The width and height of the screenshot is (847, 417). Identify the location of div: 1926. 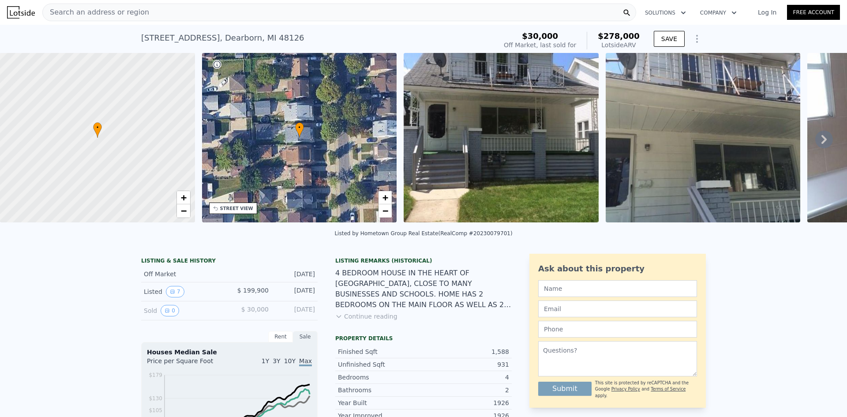
(466, 403).